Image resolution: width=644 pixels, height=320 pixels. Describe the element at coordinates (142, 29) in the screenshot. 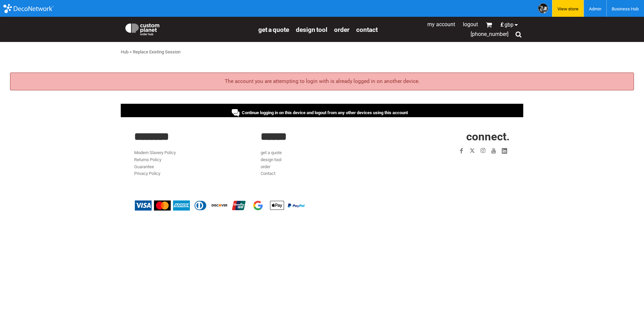

I see `img: Custom Planet` at that location.